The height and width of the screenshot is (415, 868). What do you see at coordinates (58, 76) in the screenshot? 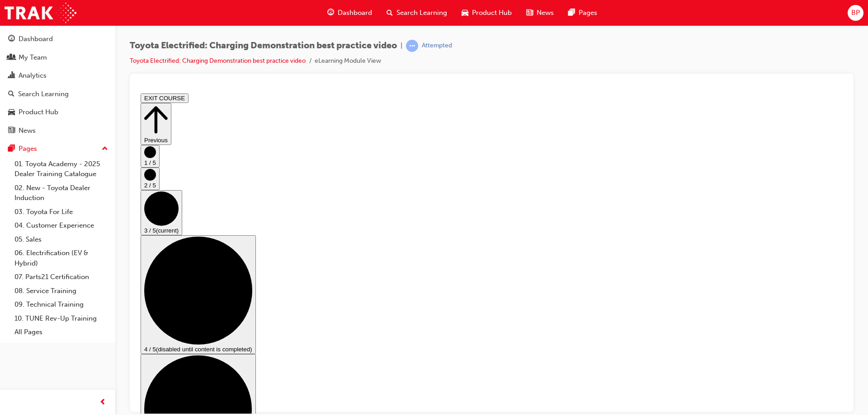
I see `a: Analytics` at bounding box center [58, 76].